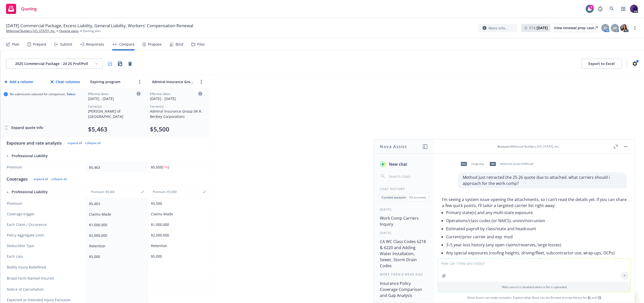  Describe the element at coordinates (576, 28) in the screenshot. I see `a: View renewal prep case` at that location.